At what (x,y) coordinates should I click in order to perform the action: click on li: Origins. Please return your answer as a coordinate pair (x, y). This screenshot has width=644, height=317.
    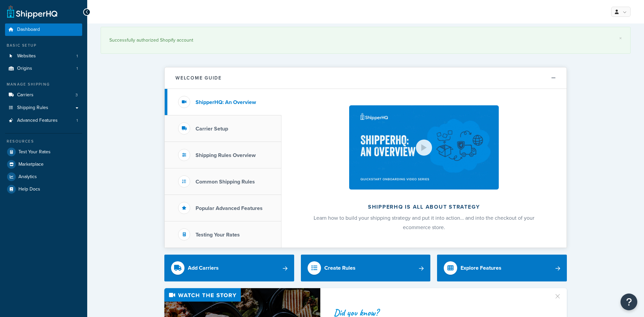
    Looking at the image, I should click on (43, 69).